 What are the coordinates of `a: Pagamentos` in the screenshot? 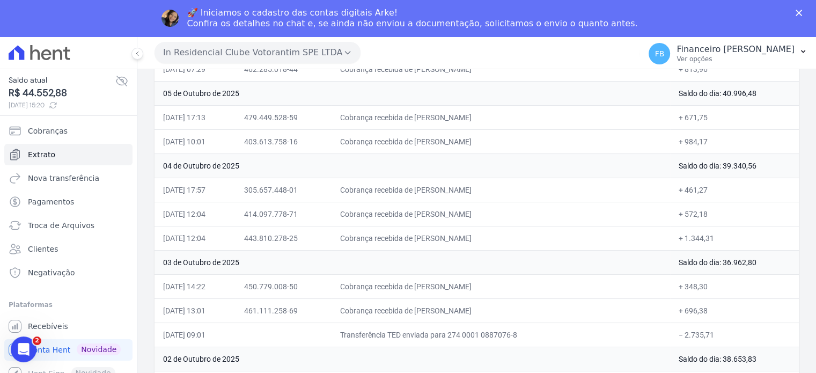 It's located at (68, 202).